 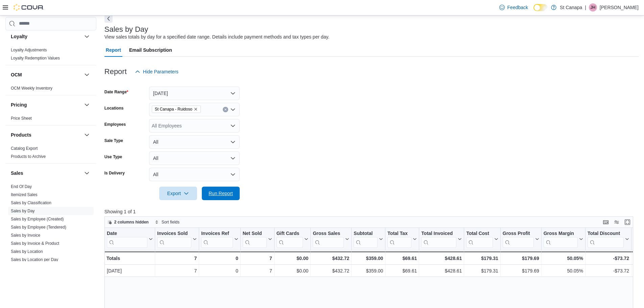 What do you see at coordinates (31, 202) in the screenshot?
I see `span: Sales by Classification` at bounding box center [31, 202].